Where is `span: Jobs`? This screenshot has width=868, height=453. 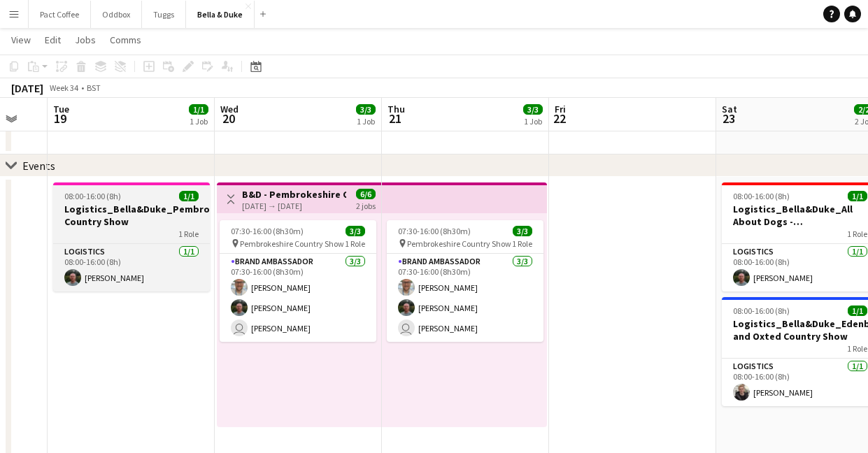
span: Jobs is located at coordinates (85, 40).